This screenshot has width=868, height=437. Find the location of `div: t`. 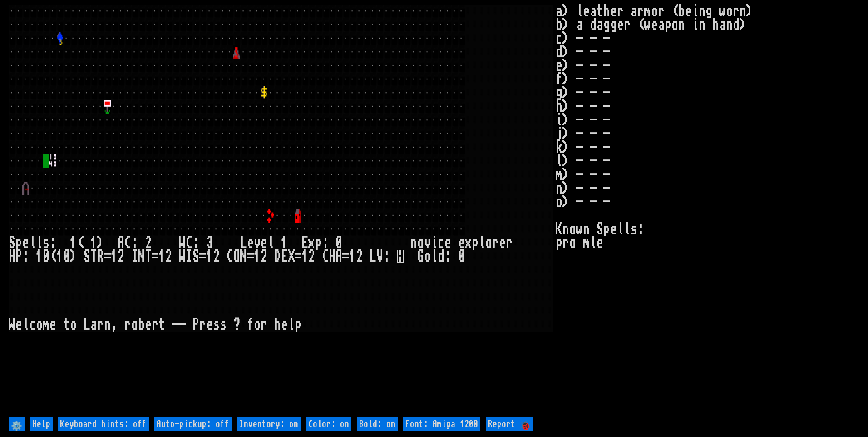

div: t is located at coordinates (66, 324).